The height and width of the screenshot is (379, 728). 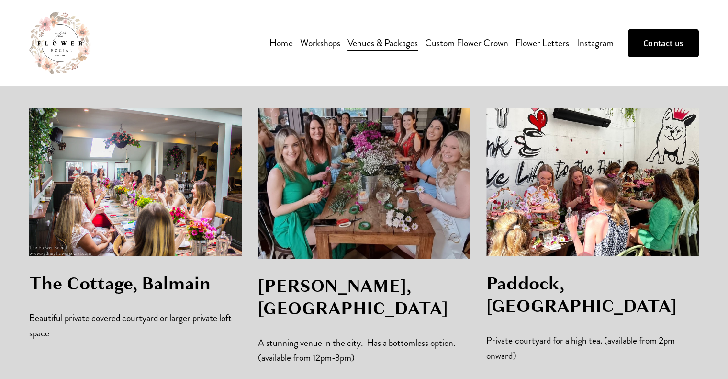 I want to click on a: Home, so click(x=281, y=43).